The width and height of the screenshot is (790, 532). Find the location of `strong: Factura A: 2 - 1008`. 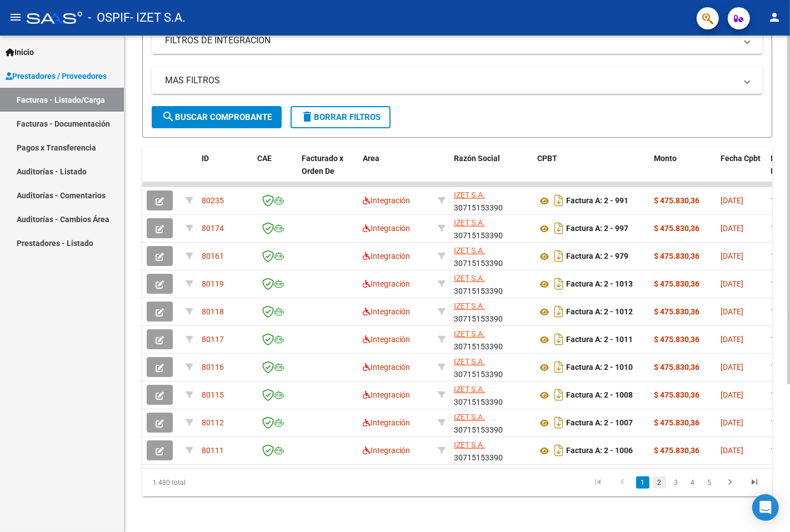

strong: Factura A: 2 - 1008 is located at coordinates (599, 395).